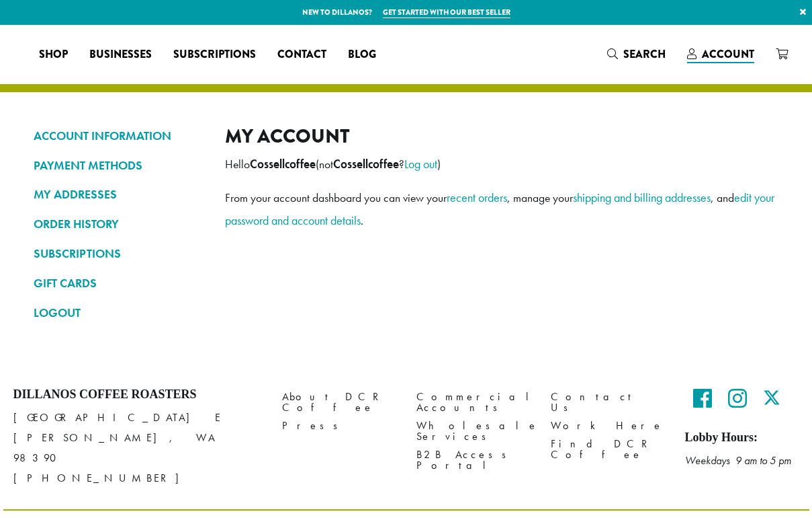 The width and height of the screenshot is (812, 518). What do you see at coordinates (738, 460) in the screenshot?
I see `em: Weekdays 9 am to 5 pm` at bounding box center [738, 460].